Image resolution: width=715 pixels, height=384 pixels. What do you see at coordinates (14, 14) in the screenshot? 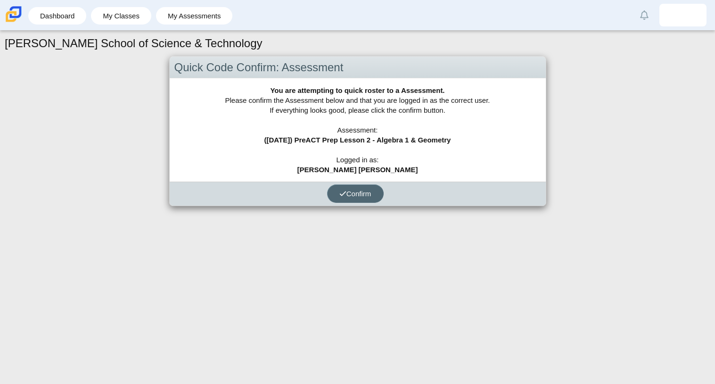
I see `img: Carmen School of Science & Technology` at bounding box center [14, 14].